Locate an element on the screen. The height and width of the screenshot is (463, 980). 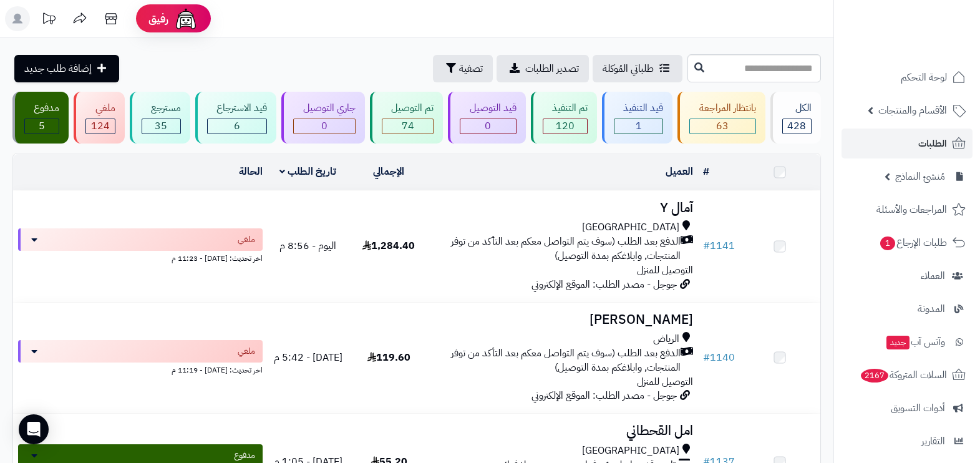
span: 5 is located at coordinates (42, 126).